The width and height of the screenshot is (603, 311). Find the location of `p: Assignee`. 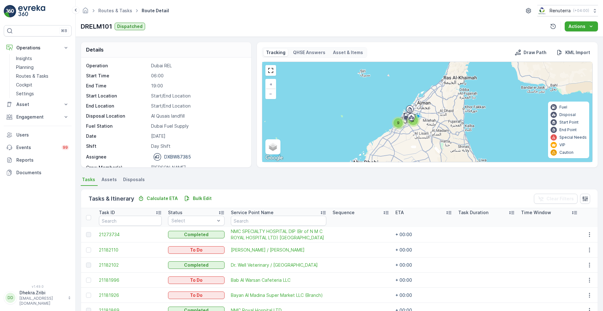

p: Assignee is located at coordinates (96, 157).